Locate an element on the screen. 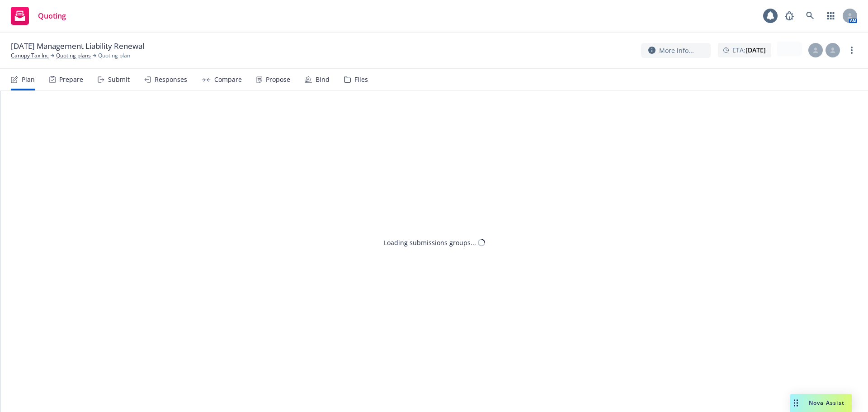  a: Quoting plans is located at coordinates (73, 56).